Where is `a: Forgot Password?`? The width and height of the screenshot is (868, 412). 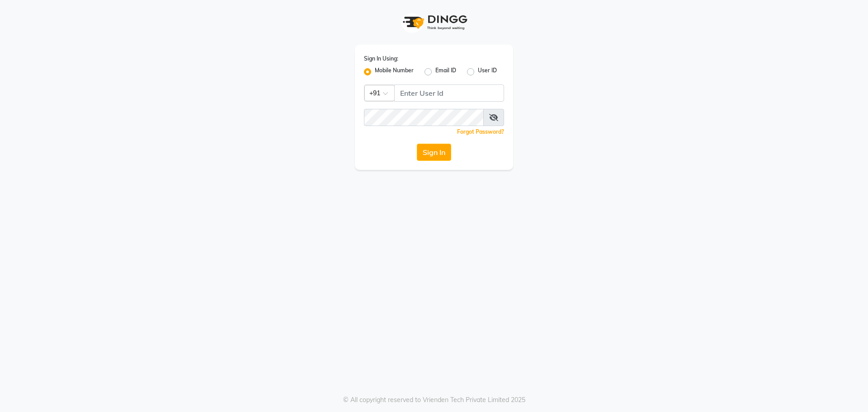 a: Forgot Password? is located at coordinates (481, 132).